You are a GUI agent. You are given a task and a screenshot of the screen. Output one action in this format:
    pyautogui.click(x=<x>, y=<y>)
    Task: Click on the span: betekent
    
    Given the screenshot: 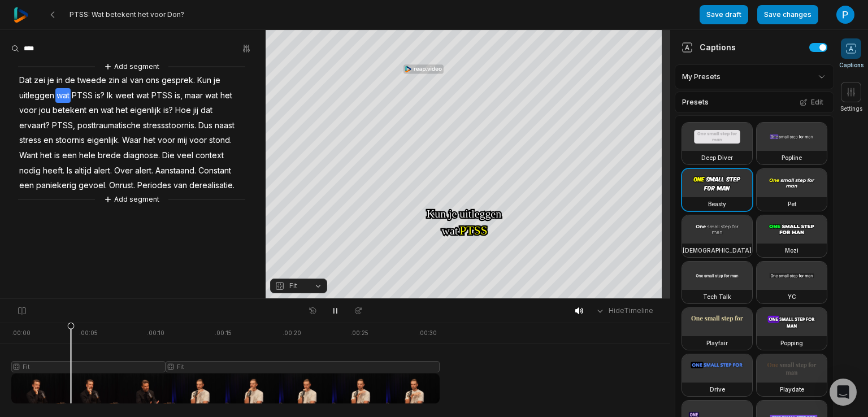 What is the action you would take?
    pyautogui.click(x=69, y=111)
    